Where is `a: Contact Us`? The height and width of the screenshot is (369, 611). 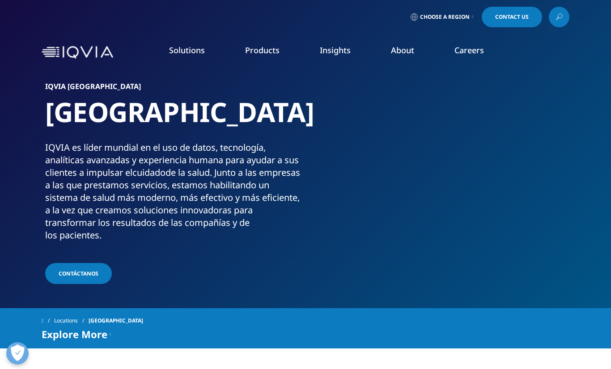
a: Contact Us is located at coordinates (512, 17).